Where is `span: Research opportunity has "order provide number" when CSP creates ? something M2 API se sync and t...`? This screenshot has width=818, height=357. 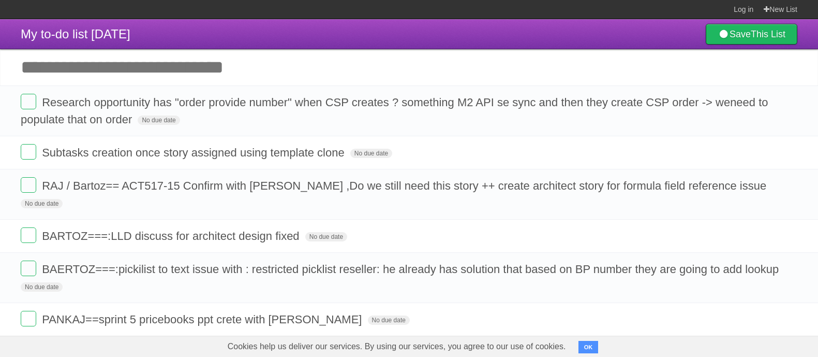
span: Research opportunity has "order provide number" when CSP creates ? something M2 API se sync and t... is located at coordinates (394, 111).